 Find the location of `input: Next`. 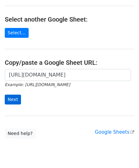

input: Next is located at coordinates (13, 99).